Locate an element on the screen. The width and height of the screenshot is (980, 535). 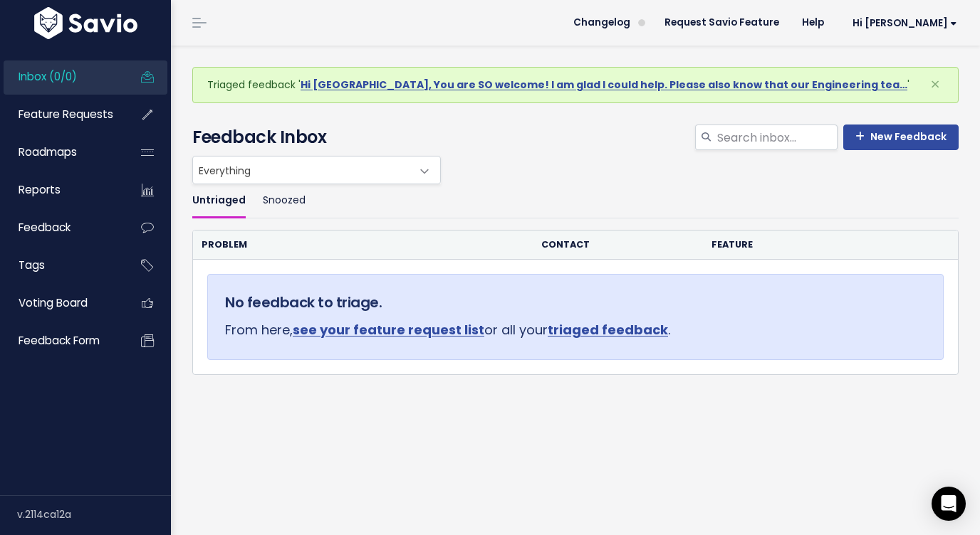
div: v.2114ca12a is located at coordinates (94, 515).